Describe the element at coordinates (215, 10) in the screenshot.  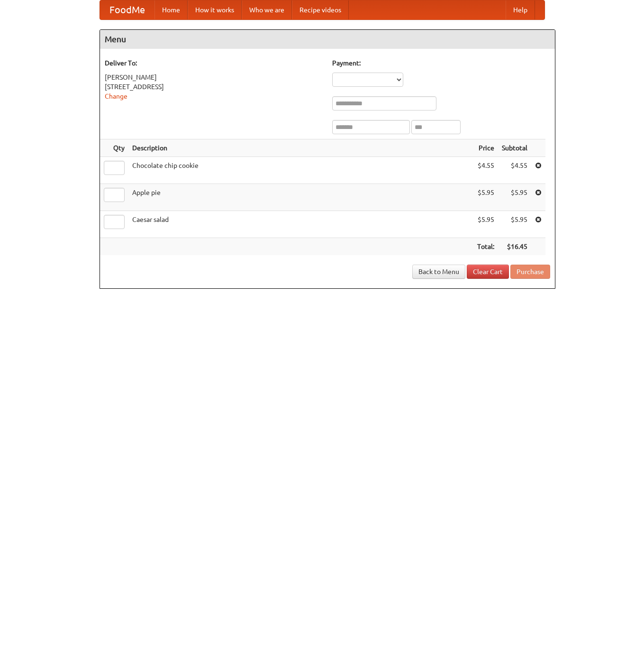
I see `a: How it works` at that location.